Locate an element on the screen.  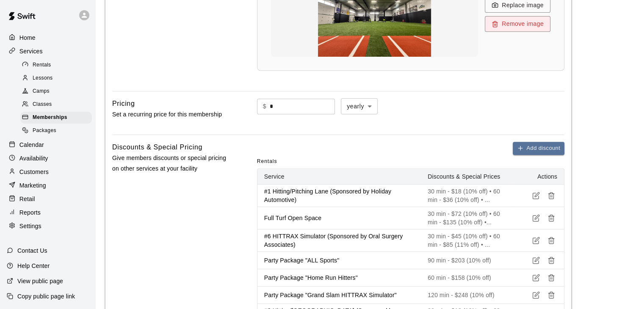
p: Full Turf Open Space is located at coordinates (339, 218).